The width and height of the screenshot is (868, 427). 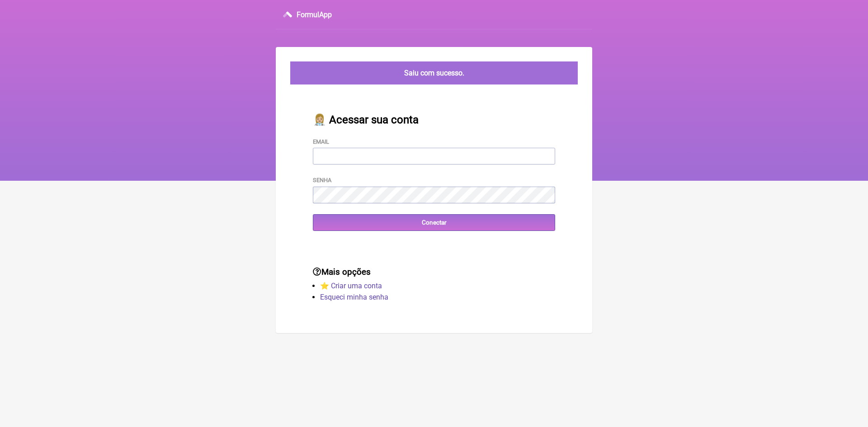 I want to click on h3: FormulApp, so click(x=314, y=14).